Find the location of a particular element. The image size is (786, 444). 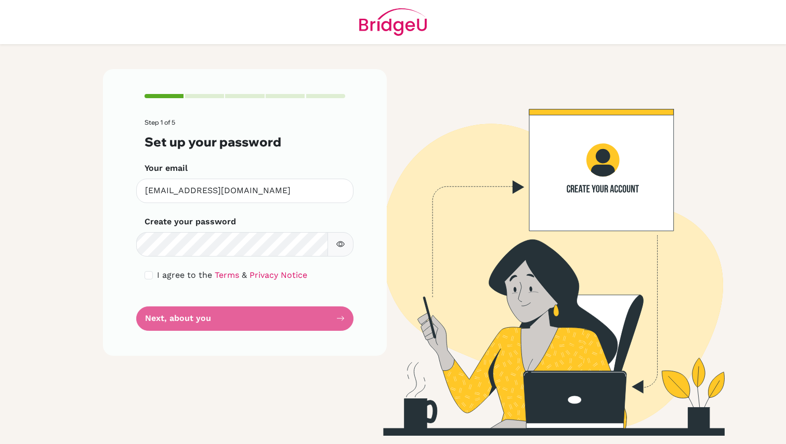

h3: Set up your password is located at coordinates (245, 142).